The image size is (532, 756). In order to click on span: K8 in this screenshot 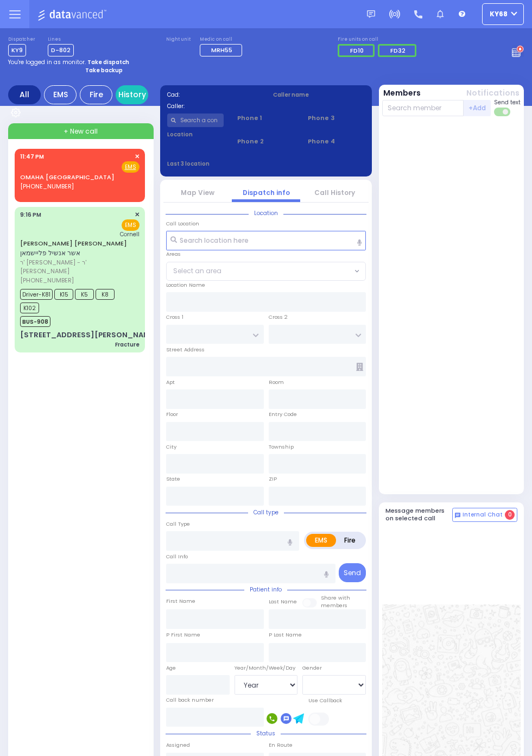, I will do `click(105, 294)`.